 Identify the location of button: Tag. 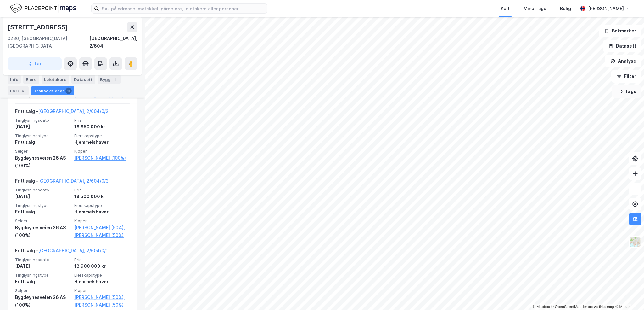
(35, 64).